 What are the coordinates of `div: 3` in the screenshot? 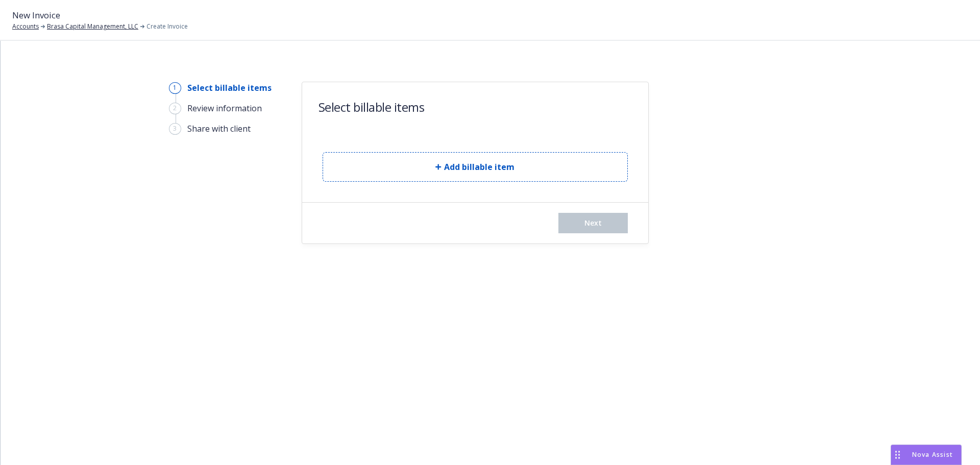 It's located at (175, 129).